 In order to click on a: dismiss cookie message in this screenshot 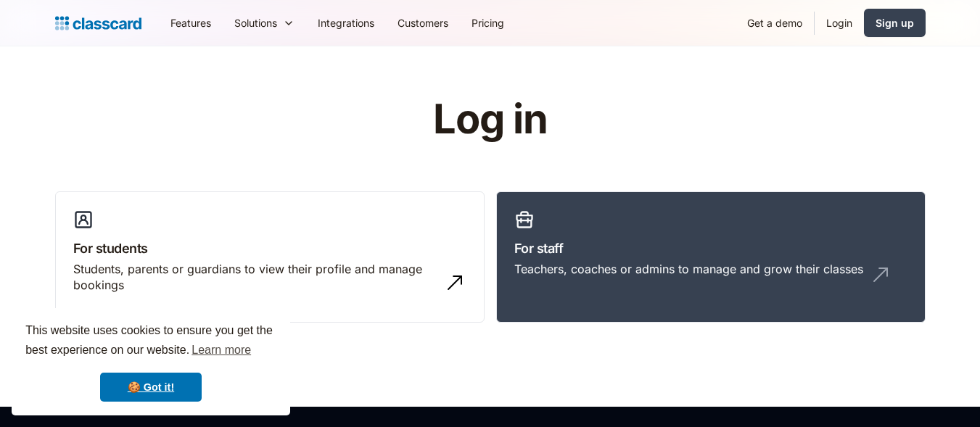, I will do `click(151, 387)`.